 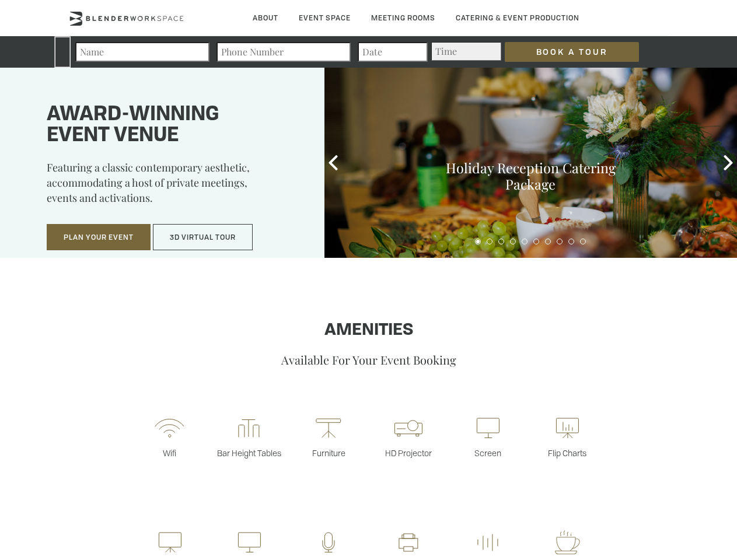 What do you see at coordinates (284, 52) in the screenshot?
I see `input: Phone Number` at bounding box center [284, 52].